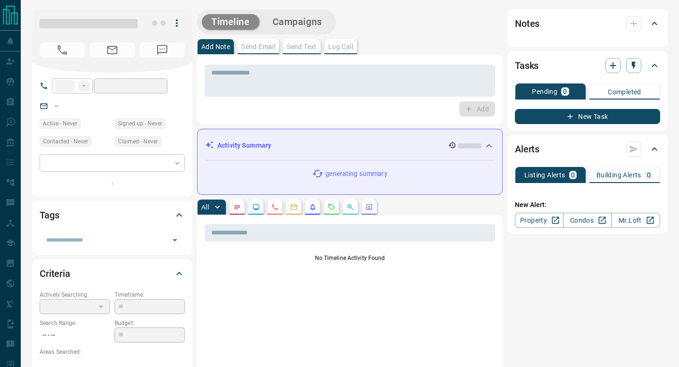  Describe the element at coordinates (636, 220) in the screenshot. I see `a: Mr.Loft` at that location.